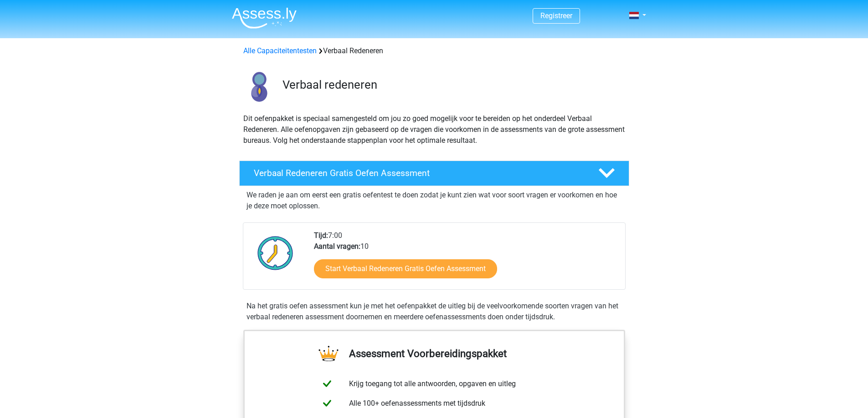 The width and height of the screenshot is (868, 418). What do you see at coordinates (321, 235) in the screenshot?
I see `b: Tijd:` at bounding box center [321, 235].